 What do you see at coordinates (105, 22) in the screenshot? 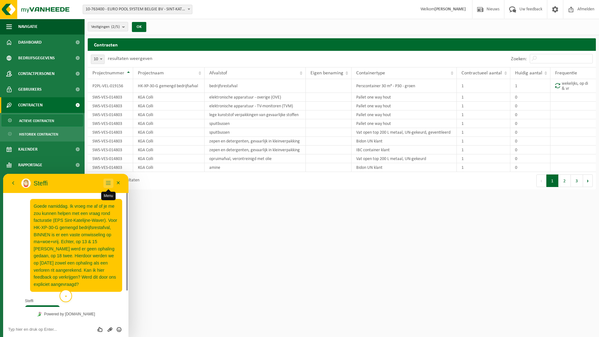
I see `span: Menu` at bounding box center [105, 22].